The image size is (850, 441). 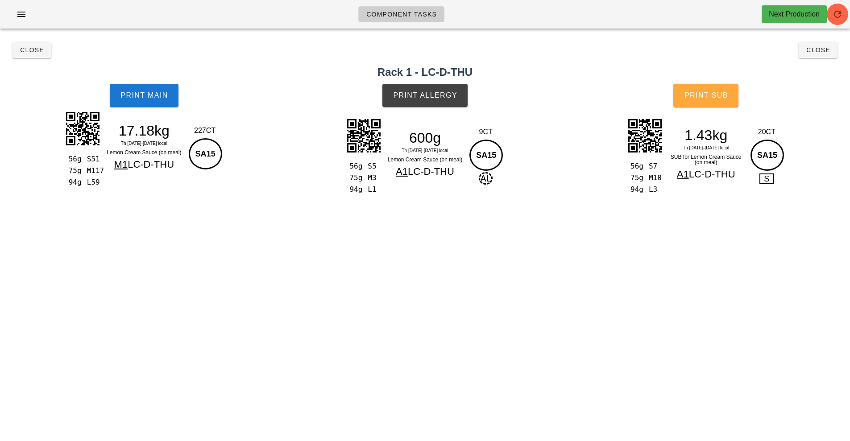 I want to click on div: S5, so click(x=373, y=166).